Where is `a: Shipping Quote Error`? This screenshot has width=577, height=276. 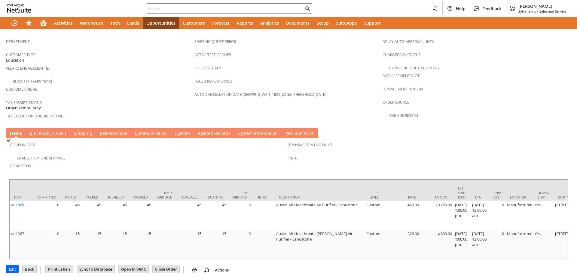 a: Shipping Quote Error is located at coordinates (215, 41).